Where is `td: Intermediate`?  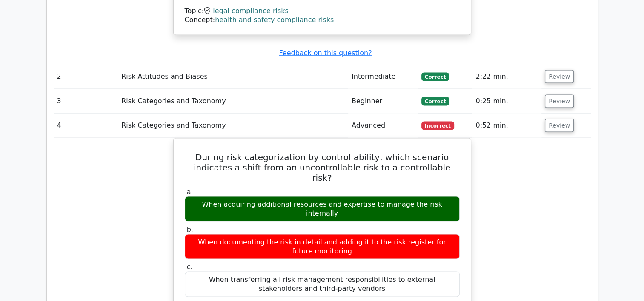 td: Intermediate is located at coordinates (383, 76).